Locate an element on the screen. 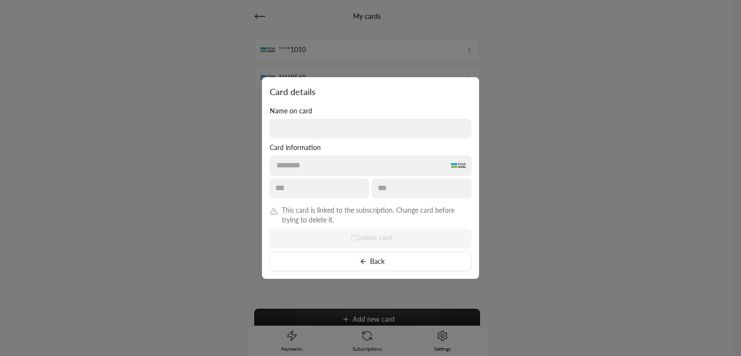  img: card logo is located at coordinates (458, 166).